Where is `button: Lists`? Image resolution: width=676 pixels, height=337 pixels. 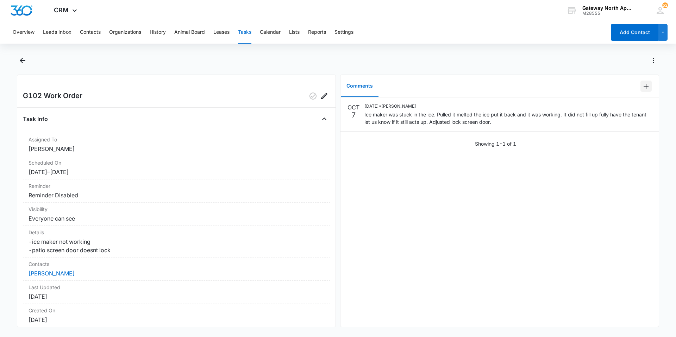
button: Lists is located at coordinates (294, 32).